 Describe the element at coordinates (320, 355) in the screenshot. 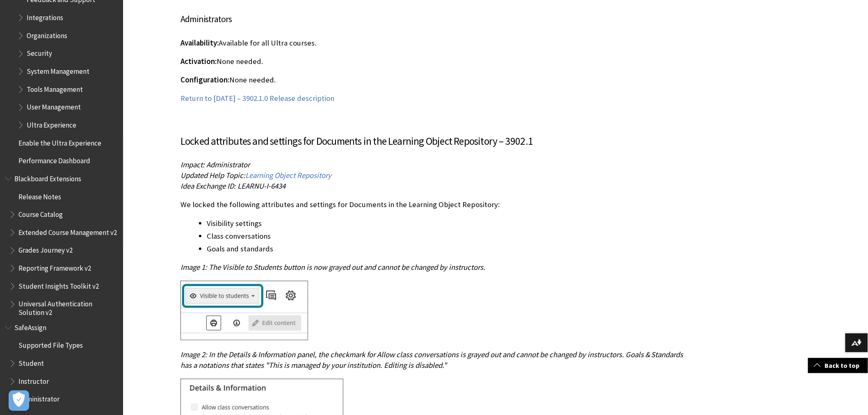

I see `span: Image 2: In the Details & Information panel, the checkmark for Allow class conversations` at that location.